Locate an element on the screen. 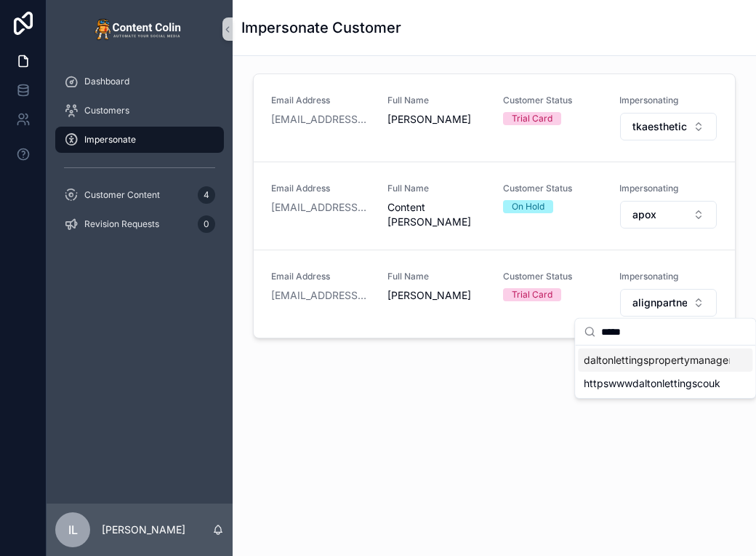  div: 0 is located at coordinates (206, 224).